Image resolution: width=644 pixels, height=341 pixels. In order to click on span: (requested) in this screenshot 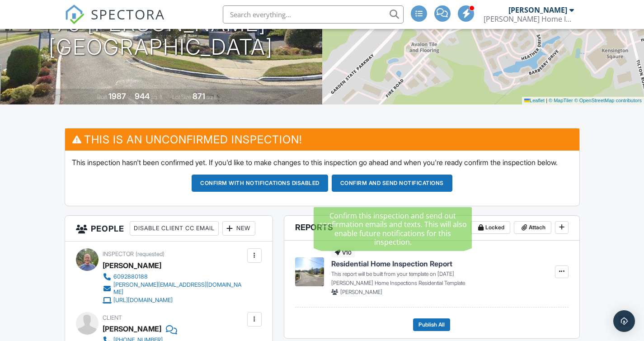, I will do `click(150, 254)`.